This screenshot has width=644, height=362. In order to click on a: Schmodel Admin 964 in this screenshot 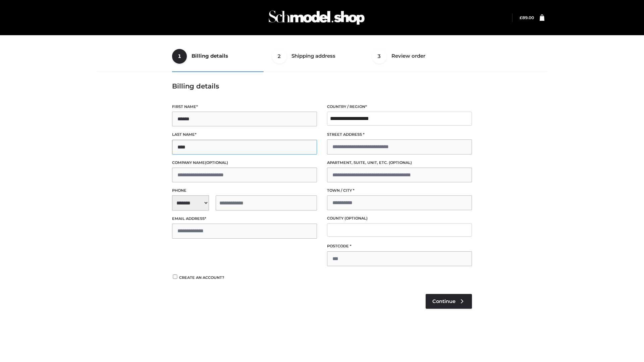, I will do `click(317, 18)`.